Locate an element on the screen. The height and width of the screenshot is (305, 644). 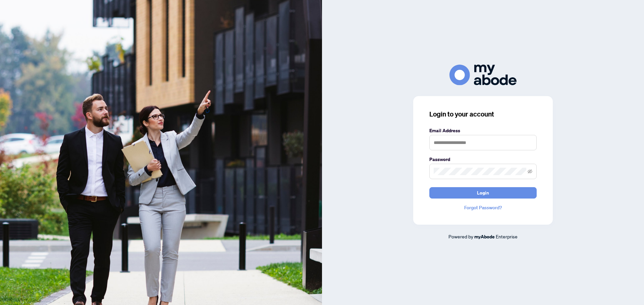
label: Password is located at coordinates (483, 160).